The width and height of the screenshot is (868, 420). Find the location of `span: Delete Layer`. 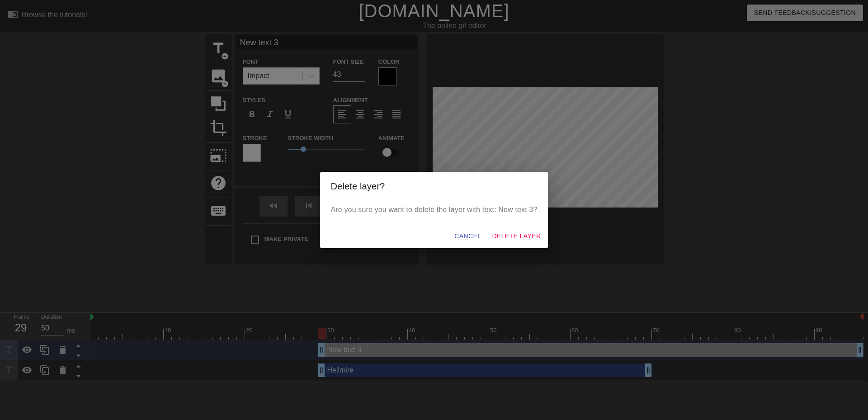

span: Delete Layer is located at coordinates (516, 236).